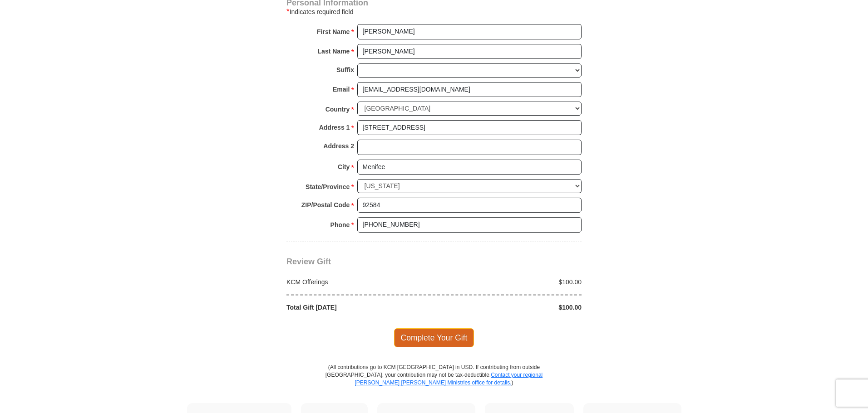 The width and height of the screenshot is (868, 413). What do you see at coordinates (343, 167) in the screenshot?
I see `strong: City` at bounding box center [343, 167].